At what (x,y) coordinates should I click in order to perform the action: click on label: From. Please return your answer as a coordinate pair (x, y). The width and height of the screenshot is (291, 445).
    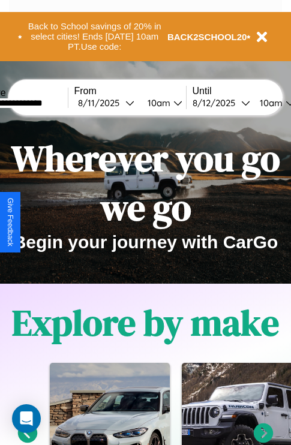
    Looking at the image, I should click on (130, 91).